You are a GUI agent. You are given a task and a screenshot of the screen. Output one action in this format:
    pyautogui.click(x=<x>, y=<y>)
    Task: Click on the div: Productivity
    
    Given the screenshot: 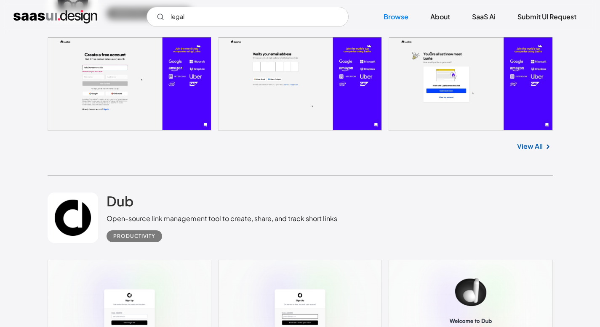 What is the action you would take?
    pyautogui.click(x=134, y=237)
    